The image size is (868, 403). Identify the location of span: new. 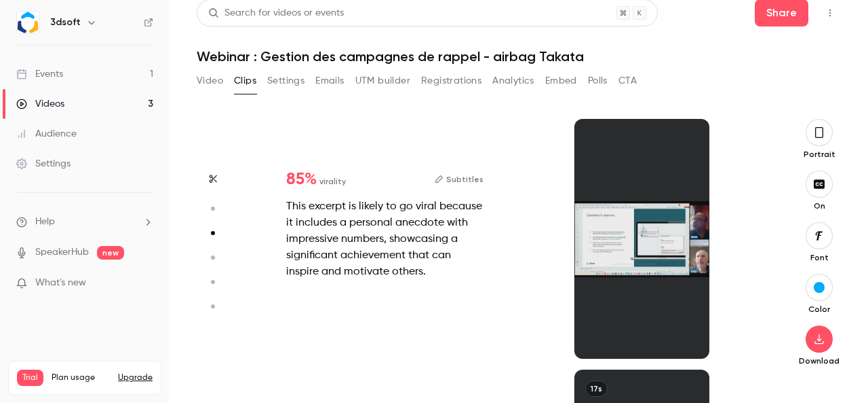
(111, 252).